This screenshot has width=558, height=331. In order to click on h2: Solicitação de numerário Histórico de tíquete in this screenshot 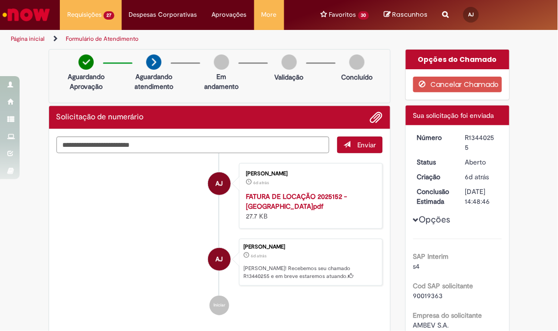, I will do `click(100, 117)`.